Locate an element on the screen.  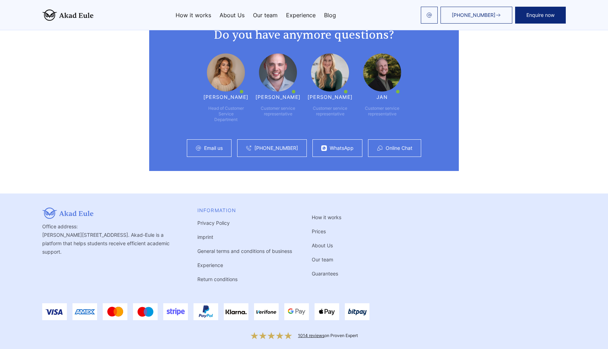
font: imprint is located at coordinates (205, 237).